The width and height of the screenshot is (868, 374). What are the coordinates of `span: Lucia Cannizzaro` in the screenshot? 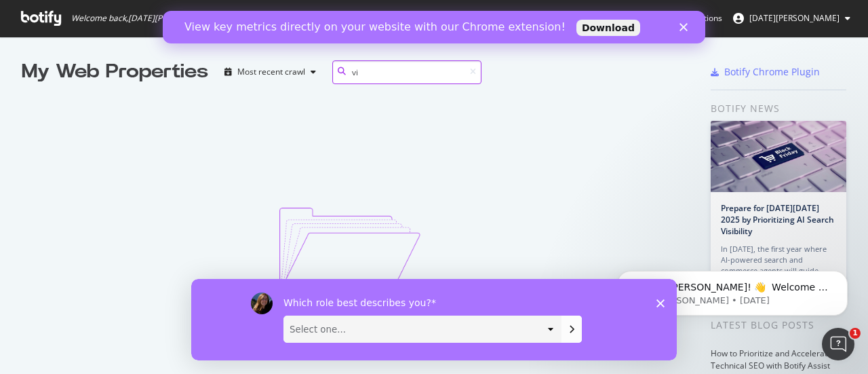 It's located at (794, 18).